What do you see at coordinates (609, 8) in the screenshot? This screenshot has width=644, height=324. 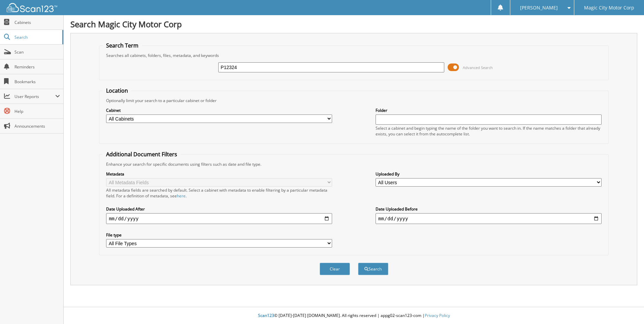 I see `span: Magic City Motor Corp` at bounding box center [609, 8].